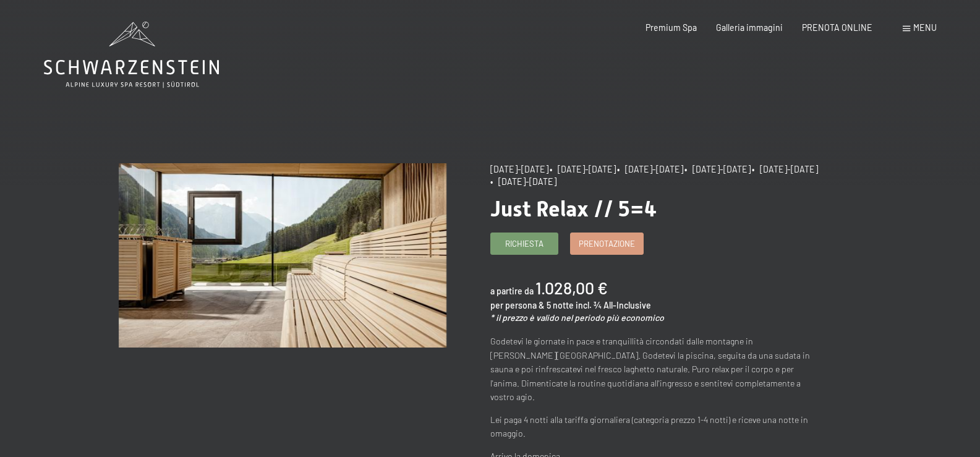  I want to click on span: PRENOTA ONLINE, so click(838, 27).